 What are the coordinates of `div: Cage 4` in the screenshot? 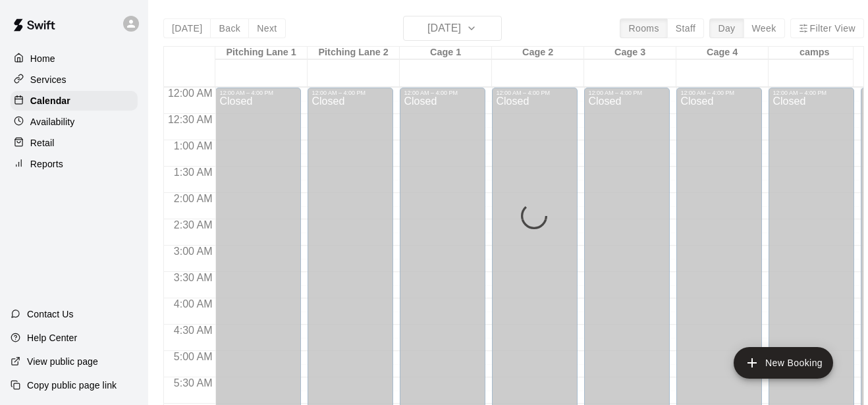 It's located at (722, 52).